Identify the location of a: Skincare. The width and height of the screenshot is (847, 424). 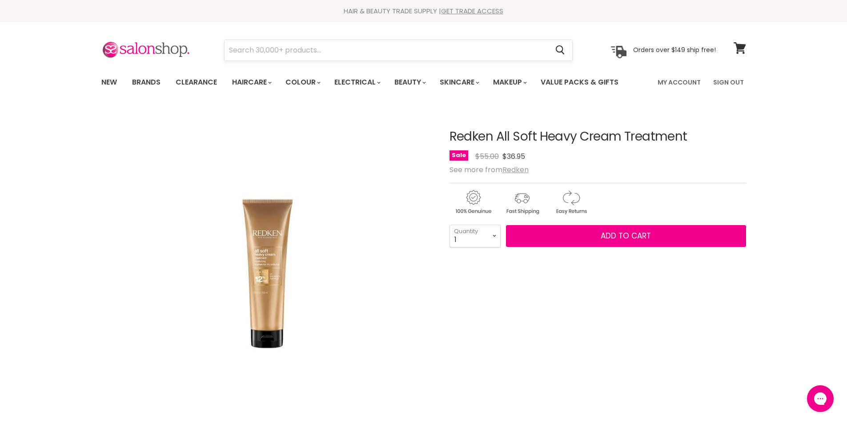
(459, 82).